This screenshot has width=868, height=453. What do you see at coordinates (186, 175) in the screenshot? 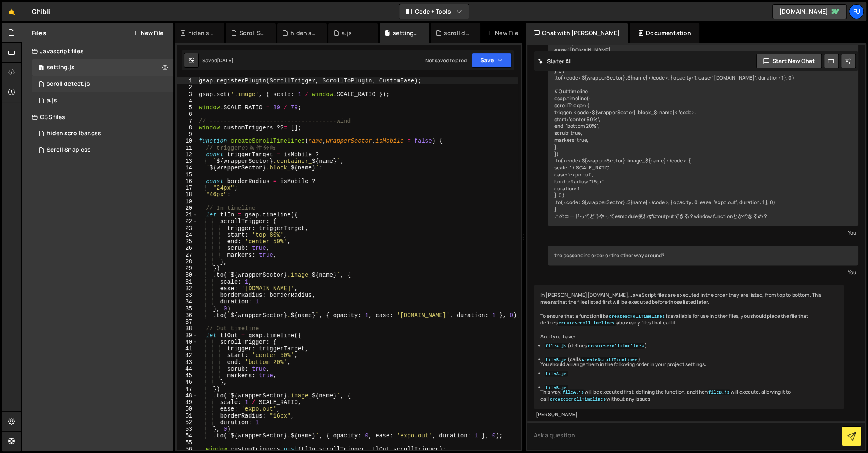
I see `div: 15` at bounding box center [186, 175].